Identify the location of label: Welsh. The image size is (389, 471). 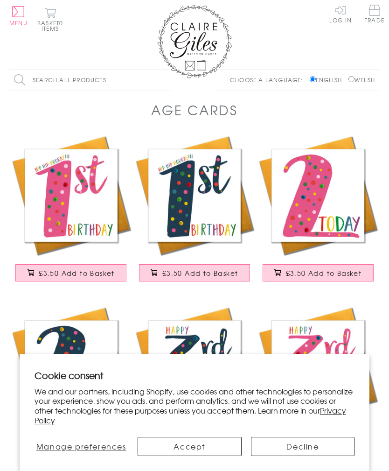
(362, 80).